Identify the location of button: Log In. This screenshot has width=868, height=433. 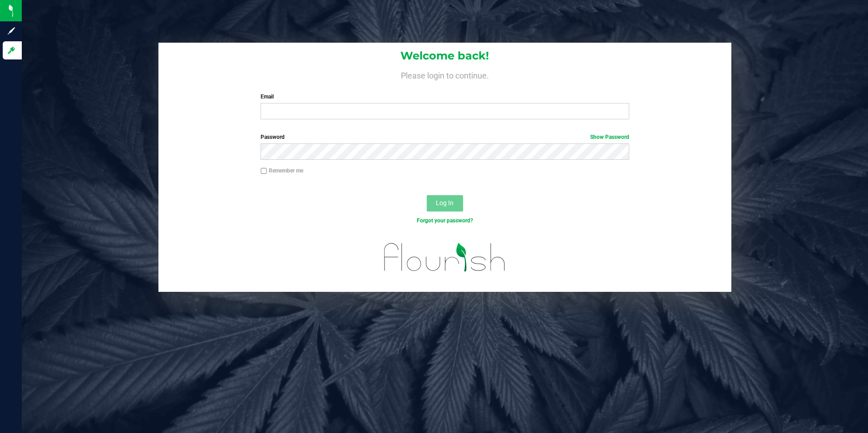
(445, 204).